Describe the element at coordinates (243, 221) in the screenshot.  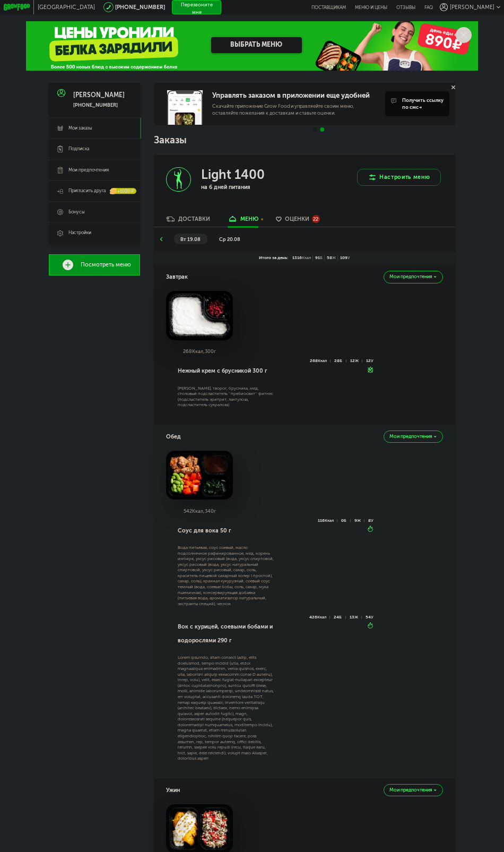
I see `a: меню` at that location.